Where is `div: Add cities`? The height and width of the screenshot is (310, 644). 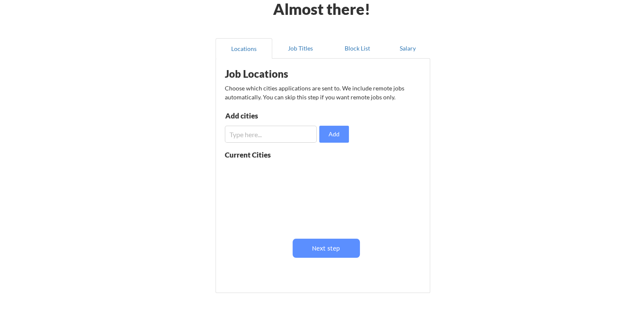 div: Add cities is located at coordinates (269, 116).